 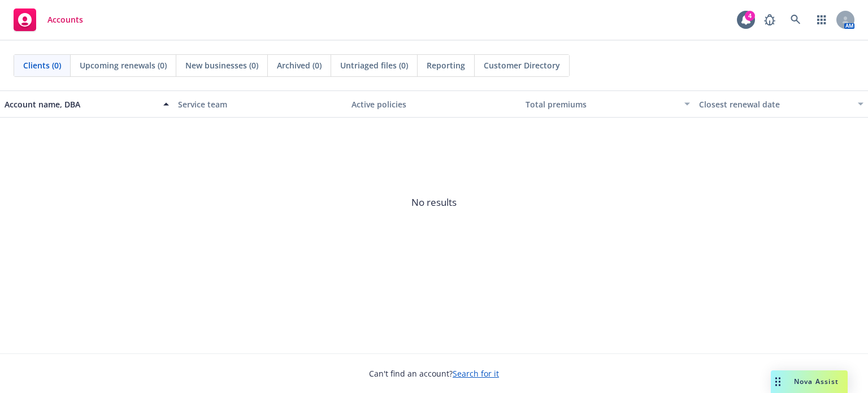 What do you see at coordinates (80, 104) in the screenshot?
I see `div: Account name, DBA` at bounding box center [80, 104].